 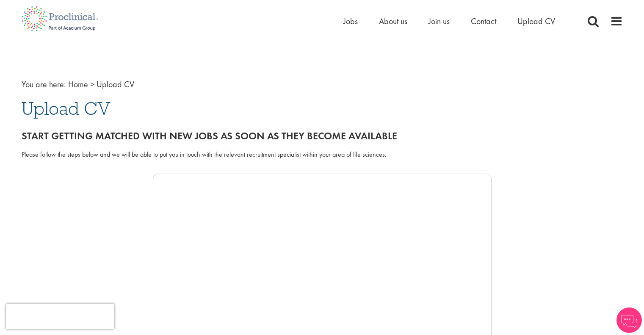 I want to click on span: You are here:, so click(x=44, y=84).